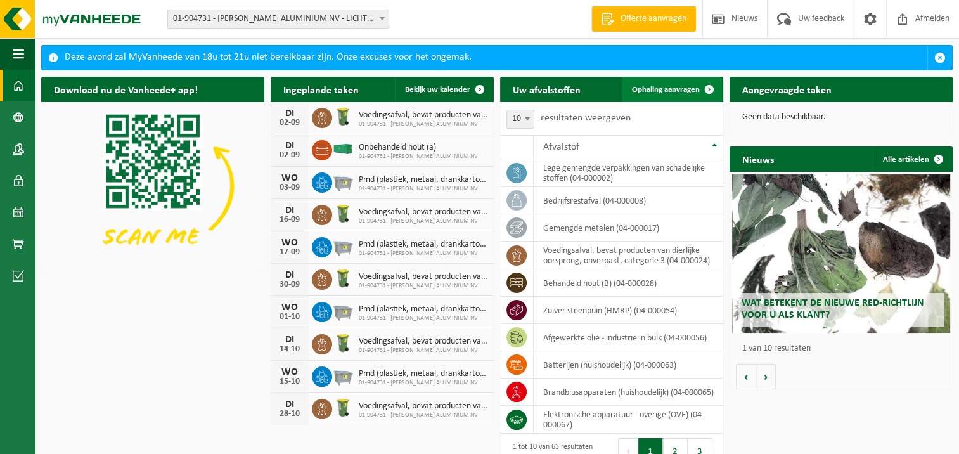  I want to click on td: lege gemengde verpakkingen van schadelijke stoffen (04-000002), so click(628, 173).